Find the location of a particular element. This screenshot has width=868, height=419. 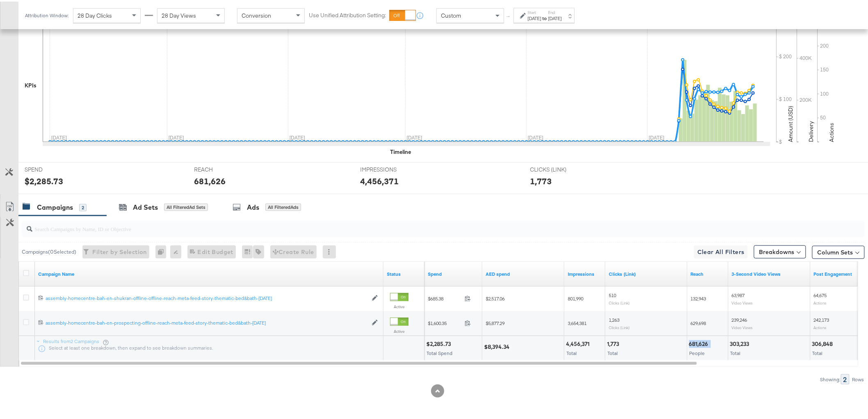

a: Your campaign name. is located at coordinates (209, 272).